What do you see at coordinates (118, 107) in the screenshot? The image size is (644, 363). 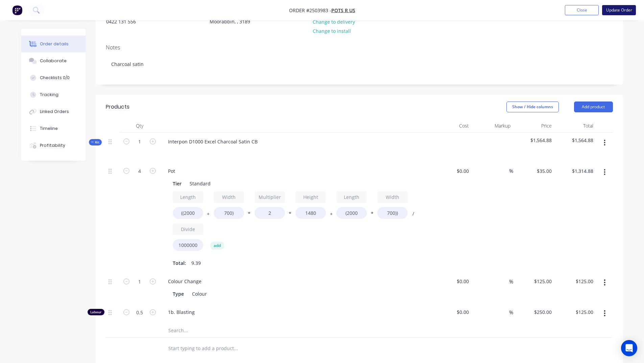 I see `div: Products` at bounding box center [118, 107].